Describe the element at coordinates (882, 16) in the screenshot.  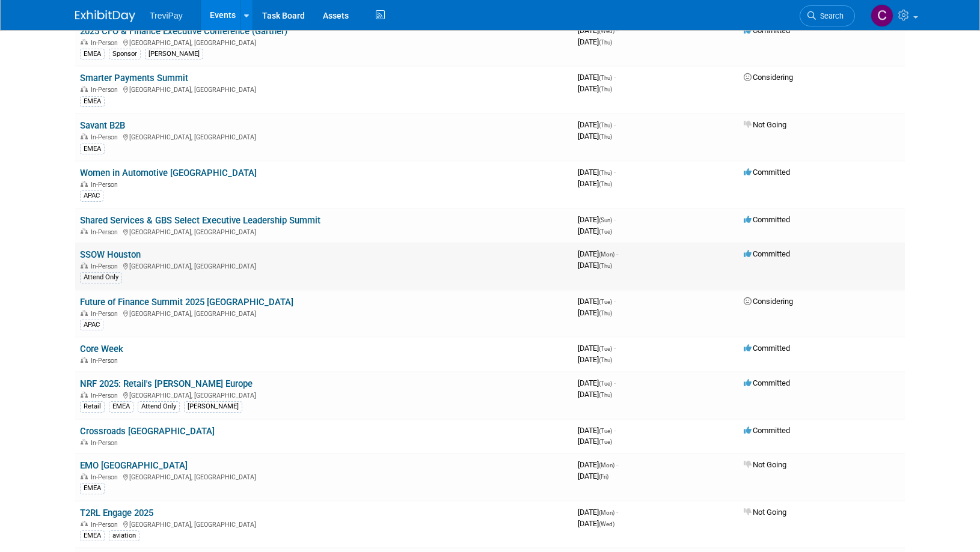
I see `img: Celia Ahrens` at that location.